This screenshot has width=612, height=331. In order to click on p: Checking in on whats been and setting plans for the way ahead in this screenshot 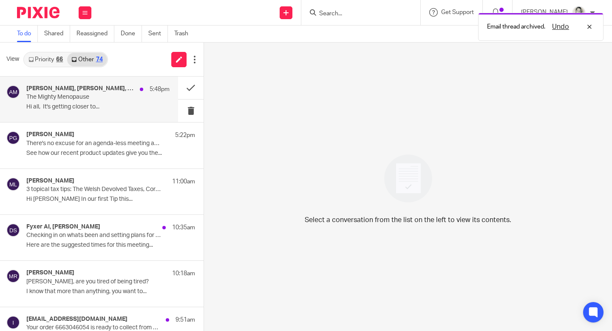, I will do `click(94, 235)`.